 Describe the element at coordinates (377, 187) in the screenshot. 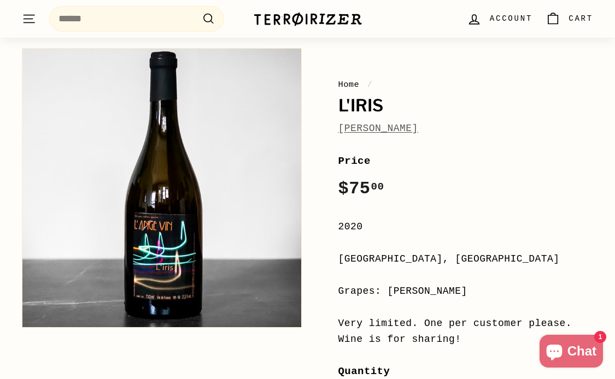

I see `sup: 00` at that location.